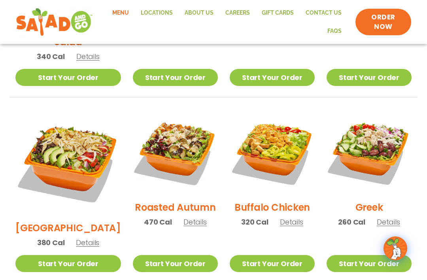 The height and width of the screenshot is (280, 427). I want to click on img: Product photo for Roasted Autumn Salad, so click(175, 152).